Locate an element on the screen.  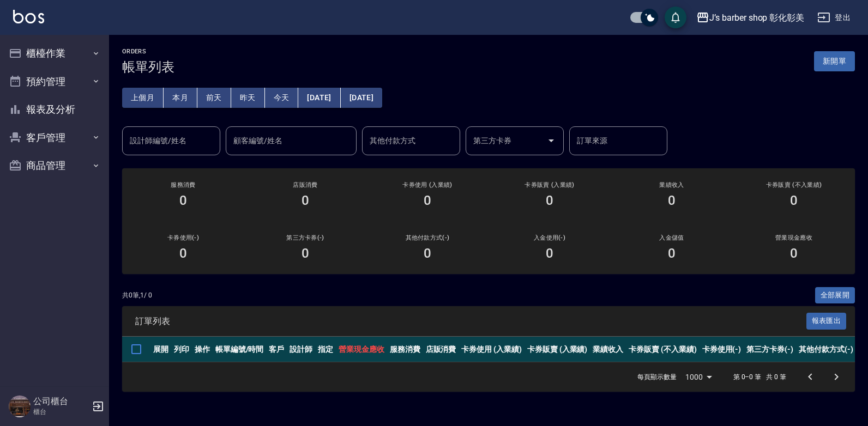
th: 卡券販賣 (入業績) is located at coordinates (558, 350).